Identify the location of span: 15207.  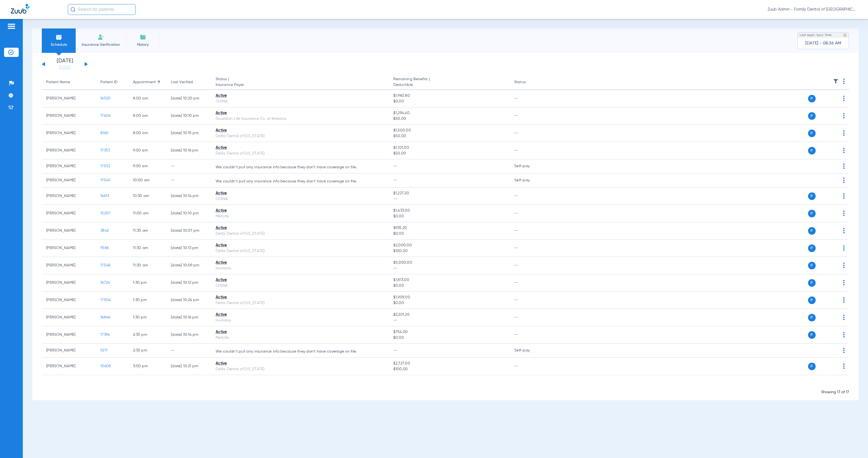
(105, 213).